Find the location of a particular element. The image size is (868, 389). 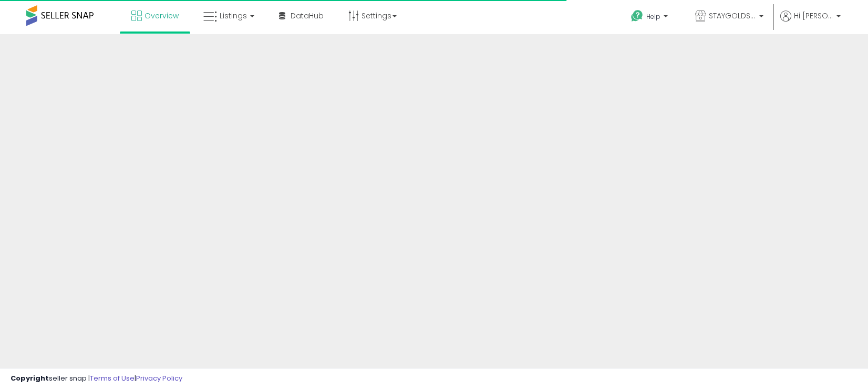

span: Overview is located at coordinates (162, 16).